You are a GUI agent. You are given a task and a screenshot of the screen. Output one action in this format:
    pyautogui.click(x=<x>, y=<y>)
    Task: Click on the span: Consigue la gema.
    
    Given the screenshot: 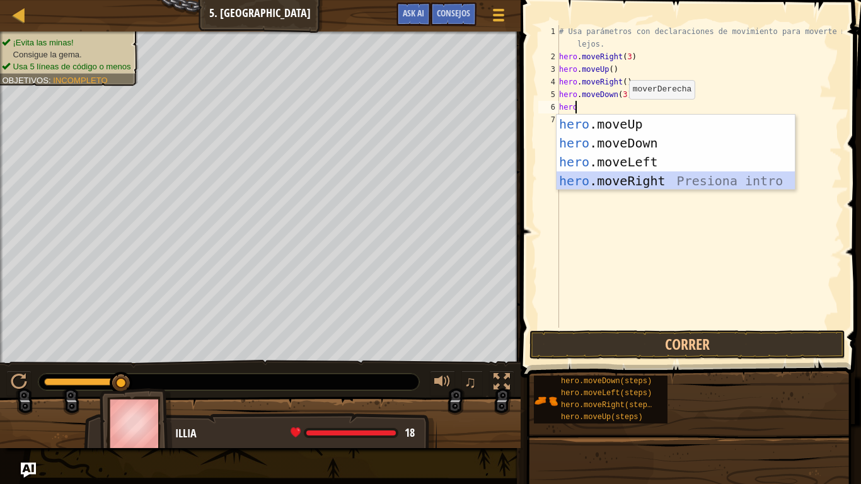 What is the action you would take?
    pyautogui.click(x=47, y=54)
    